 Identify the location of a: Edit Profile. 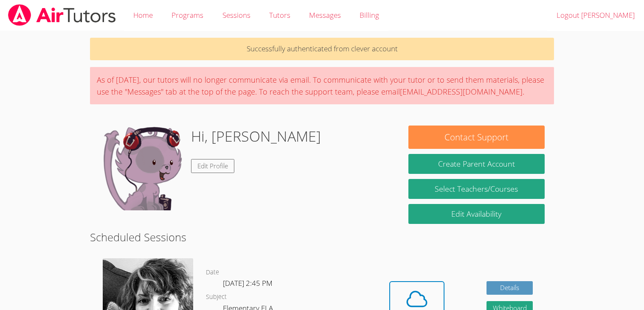
(213, 166).